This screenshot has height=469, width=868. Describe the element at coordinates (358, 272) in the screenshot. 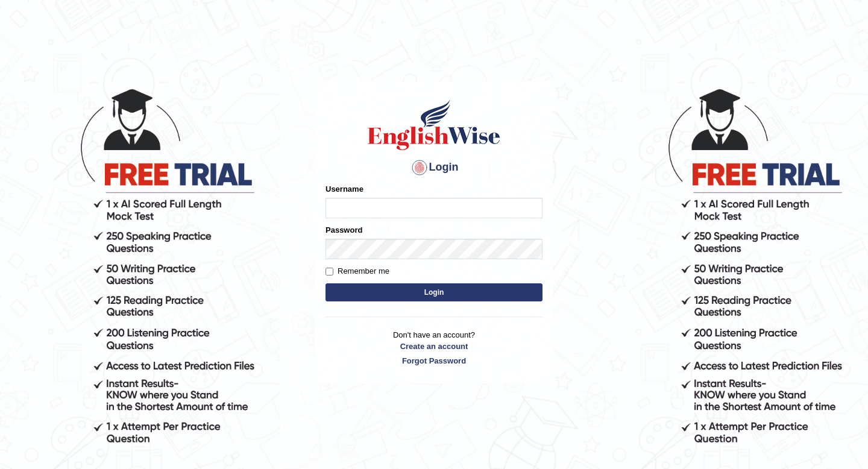

I see `label: Remember me` at that location.